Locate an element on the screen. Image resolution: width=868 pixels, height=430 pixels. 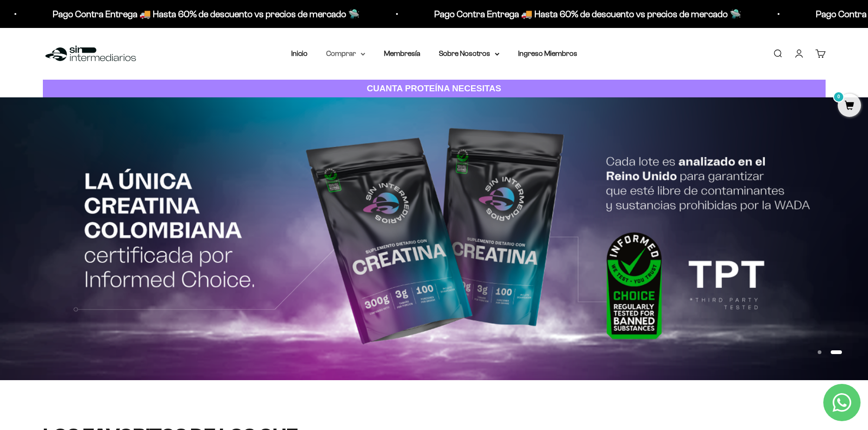
summary: Sobre Nosotros is located at coordinates (469, 54).